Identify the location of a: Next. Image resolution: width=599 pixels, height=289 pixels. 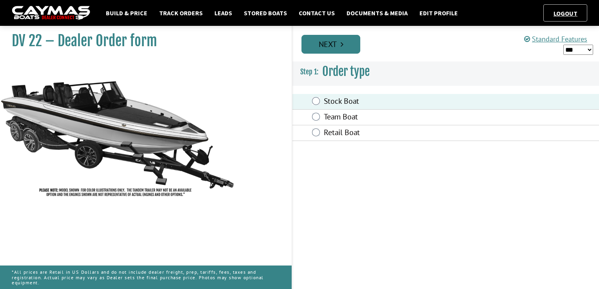
(331, 44).